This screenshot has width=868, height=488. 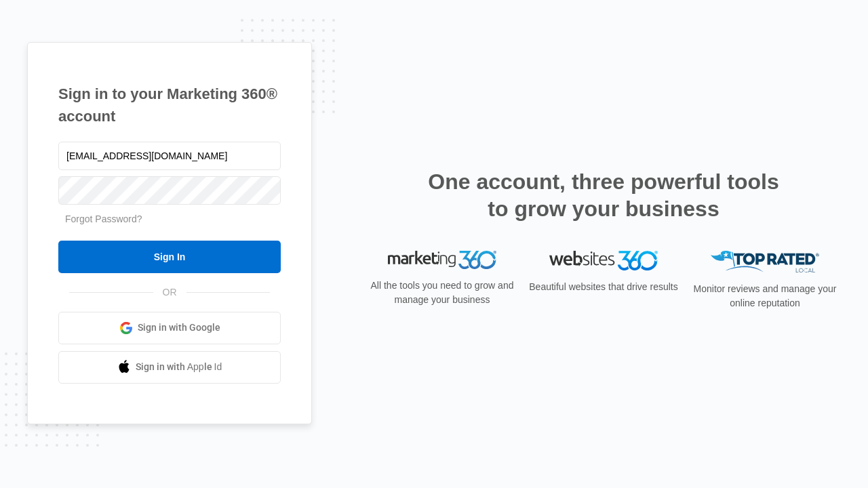 What do you see at coordinates (179, 327) in the screenshot?
I see `span: Sign in with Google` at bounding box center [179, 327].